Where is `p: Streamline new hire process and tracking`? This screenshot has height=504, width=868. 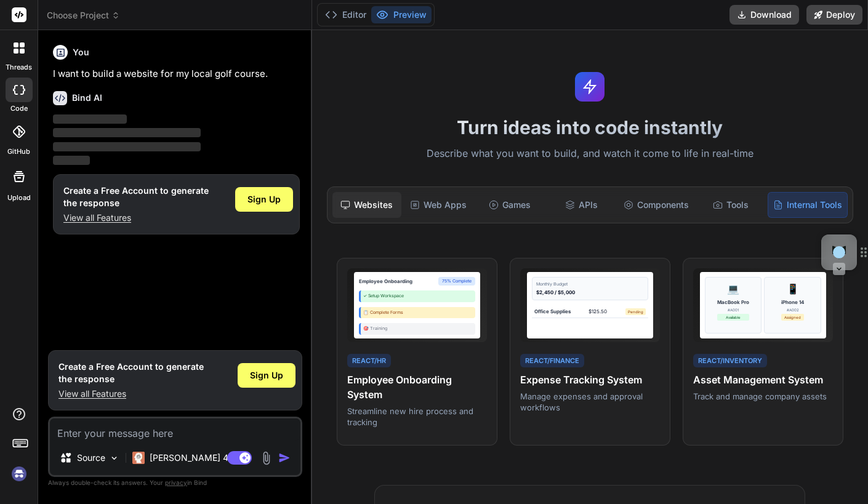
p: Streamline new hire process and tracking is located at coordinates (417, 417).